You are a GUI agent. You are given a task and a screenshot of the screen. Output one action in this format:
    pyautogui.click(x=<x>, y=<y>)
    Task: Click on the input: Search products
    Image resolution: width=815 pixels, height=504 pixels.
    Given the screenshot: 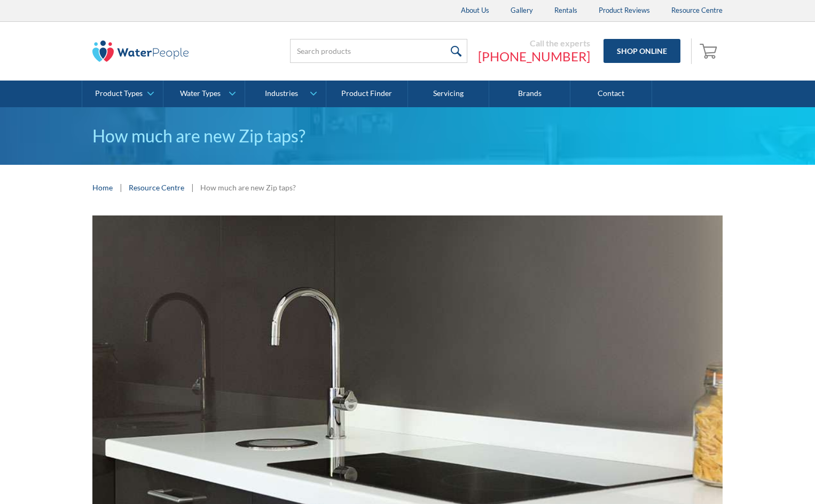 What is the action you would take?
    pyautogui.click(x=378, y=50)
    